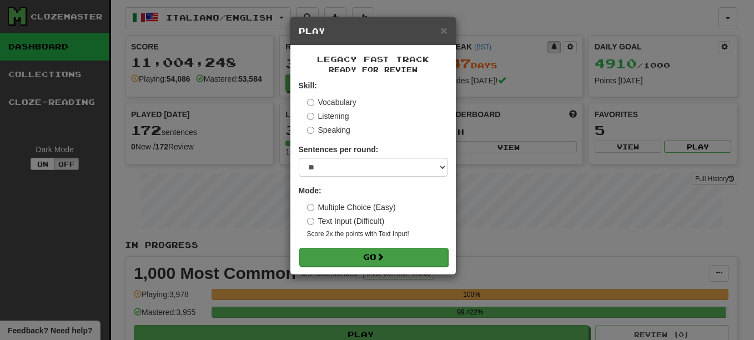 The image size is (754, 340). What do you see at coordinates (310, 116) in the screenshot?
I see `input: Listening` at bounding box center [310, 116].